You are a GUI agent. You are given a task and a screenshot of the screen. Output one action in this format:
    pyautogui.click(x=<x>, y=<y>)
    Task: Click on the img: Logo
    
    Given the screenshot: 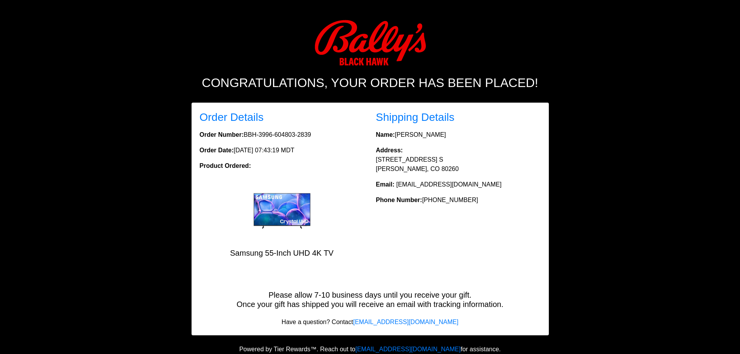 What is the action you would take?
    pyautogui.click(x=370, y=43)
    